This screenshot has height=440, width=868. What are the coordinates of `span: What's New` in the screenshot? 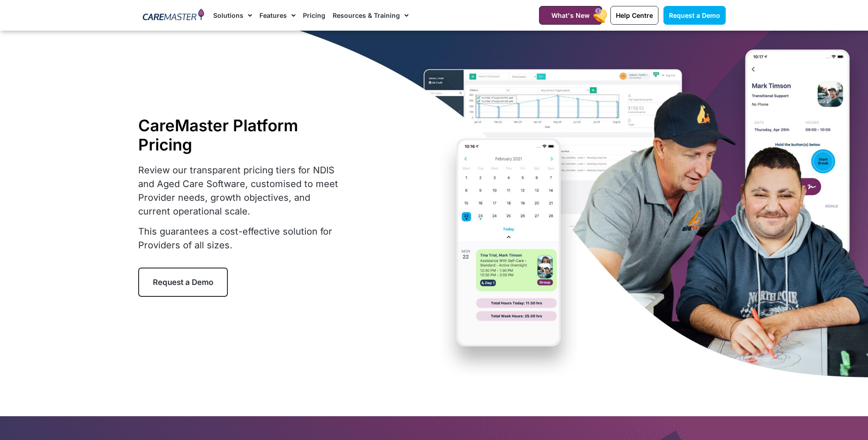 It's located at (570, 15).